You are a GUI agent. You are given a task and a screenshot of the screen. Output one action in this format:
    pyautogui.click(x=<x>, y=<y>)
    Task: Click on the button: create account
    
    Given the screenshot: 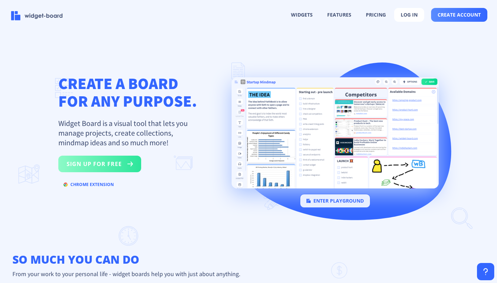 What is the action you would take?
    pyautogui.click(x=459, y=15)
    